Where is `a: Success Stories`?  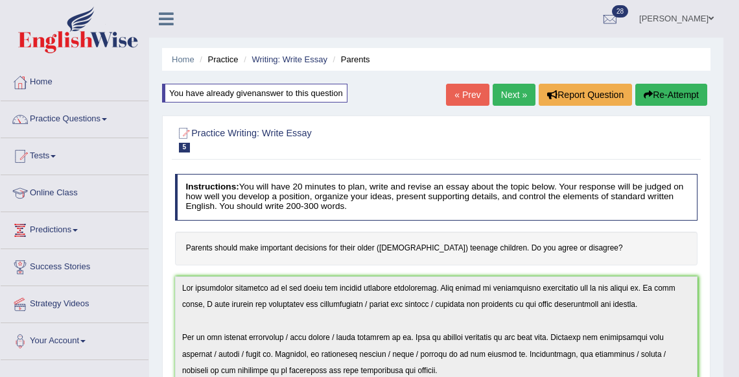
a: Success Stories is located at coordinates (75, 265).